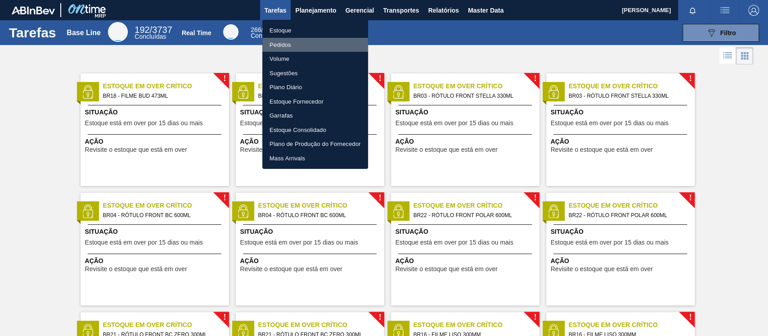 The width and height of the screenshot is (768, 336). I want to click on li: Estoque Fornecedor, so click(315, 102).